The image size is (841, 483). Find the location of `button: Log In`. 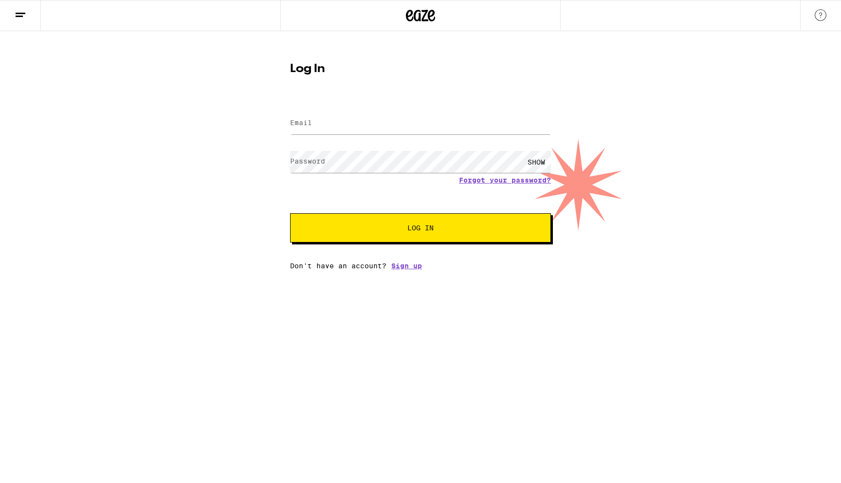

button: Log In is located at coordinates (420, 228).